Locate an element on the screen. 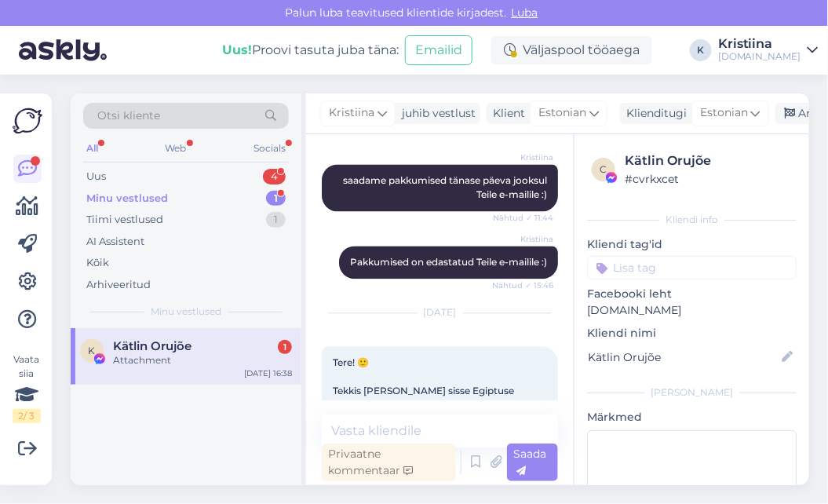  div: AI Assistent is located at coordinates (115, 242).